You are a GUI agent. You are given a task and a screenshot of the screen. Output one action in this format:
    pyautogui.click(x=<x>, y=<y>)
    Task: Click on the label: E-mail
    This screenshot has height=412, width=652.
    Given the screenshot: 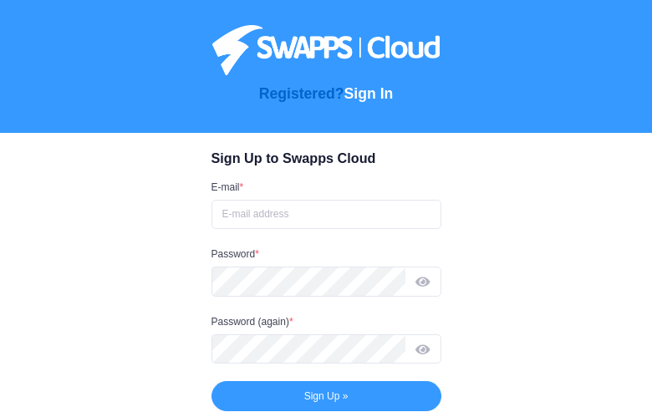 What is the action you would take?
    pyautogui.click(x=227, y=187)
    